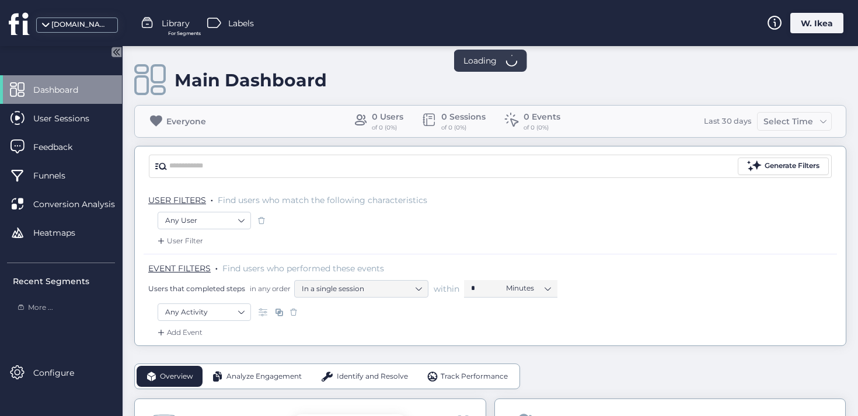 The image size is (858, 416). What do you see at coordinates (63, 233) in the screenshot?
I see `span: Heatmaps` at bounding box center [63, 233].